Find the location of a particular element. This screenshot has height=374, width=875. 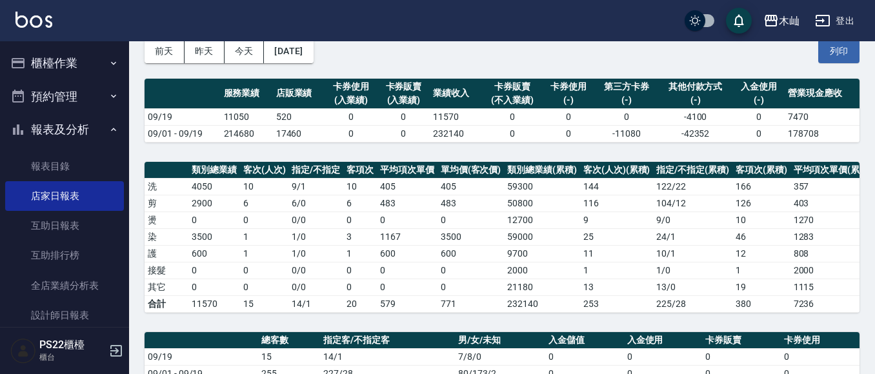

td: 166 is located at coordinates (761, 186).